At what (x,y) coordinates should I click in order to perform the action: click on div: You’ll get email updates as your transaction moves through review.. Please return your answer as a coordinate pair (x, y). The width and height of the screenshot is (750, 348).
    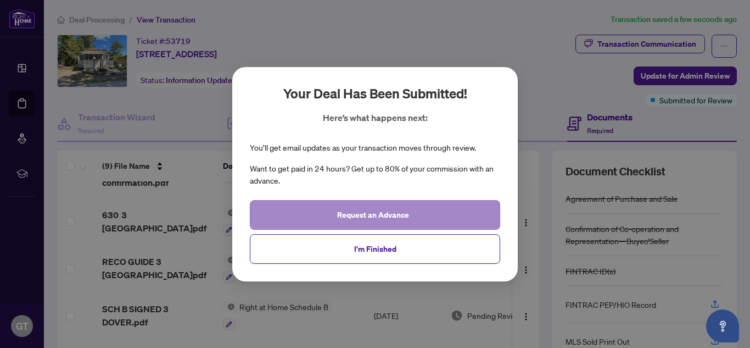
    Looking at the image, I should click on (363, 148).